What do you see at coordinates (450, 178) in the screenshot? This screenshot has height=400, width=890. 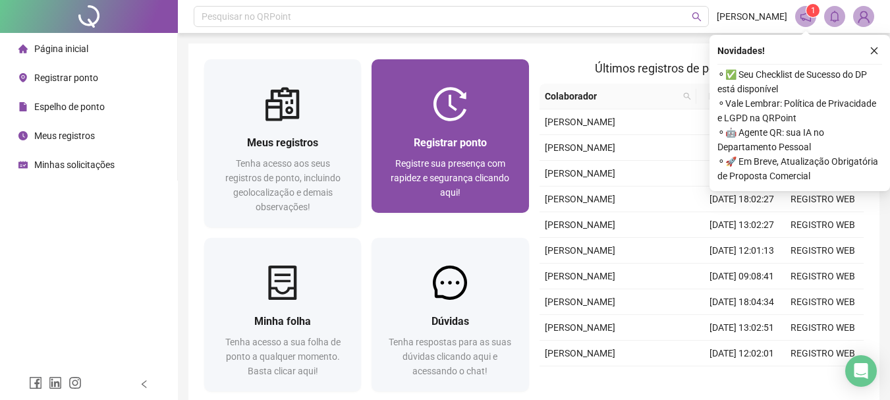 I see `span: Registre sua presença com rapidez e segurança clicando aqui!` at bounding box center [450, 178].